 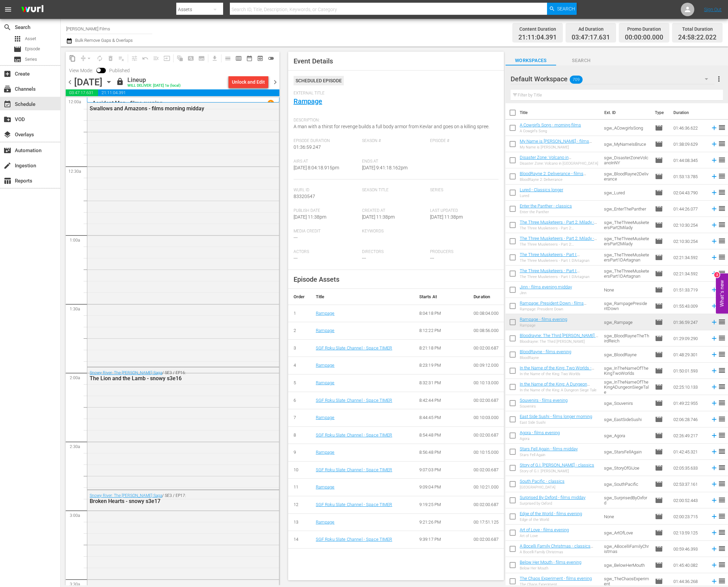 What do you see at coordinates (99, 70) in the screenshot?
I see `span: Toggle to switch from Published to Draft view.` at bounding box center [99, 70].